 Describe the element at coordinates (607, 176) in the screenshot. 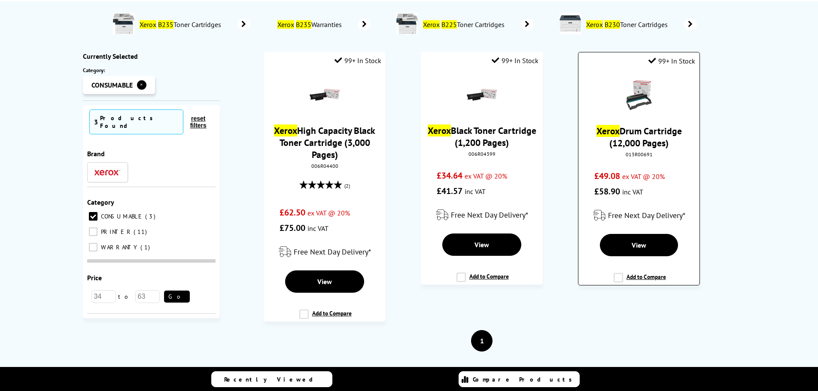

I see `span: £49.08` at that location.